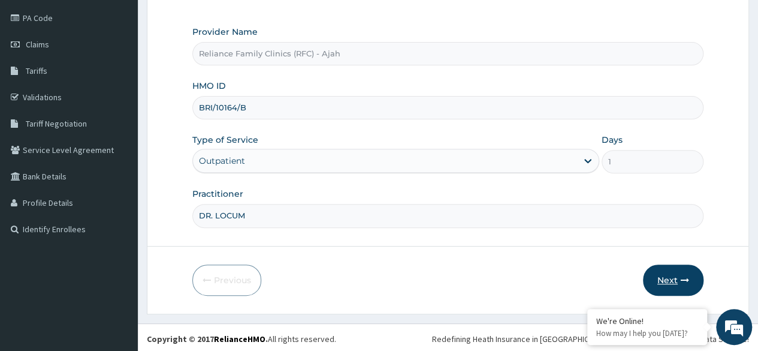 The image size is (758, 351). I want to click on label: HMO ID, so click(209, 86).